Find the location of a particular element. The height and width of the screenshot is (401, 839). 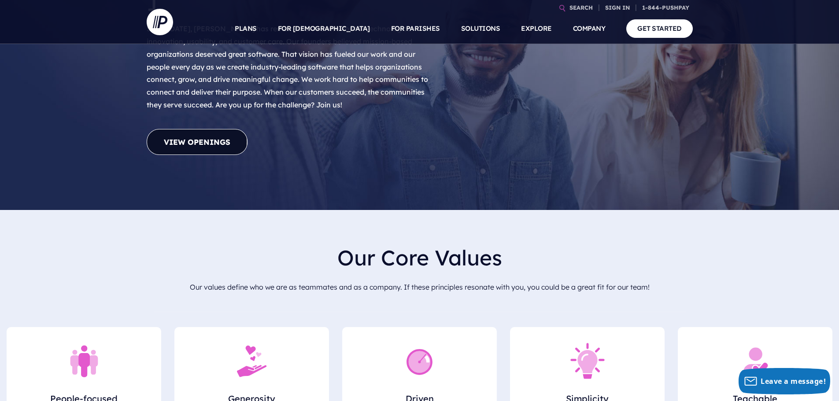

img: Icon_Giving_Increase_Above_and_Beyond_Red-1 is located at coordinates (252, 356).